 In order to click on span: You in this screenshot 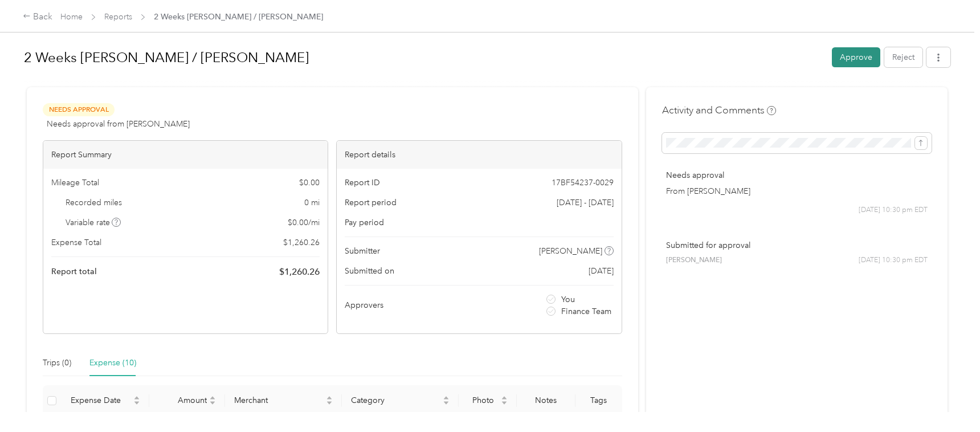, I will do `click(568, 299)`.